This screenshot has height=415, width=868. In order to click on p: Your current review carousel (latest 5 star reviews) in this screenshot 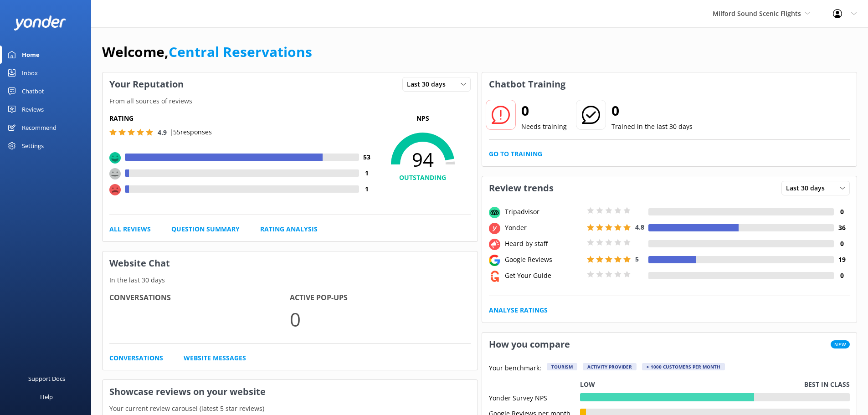, I will do `click(290, 409)`.